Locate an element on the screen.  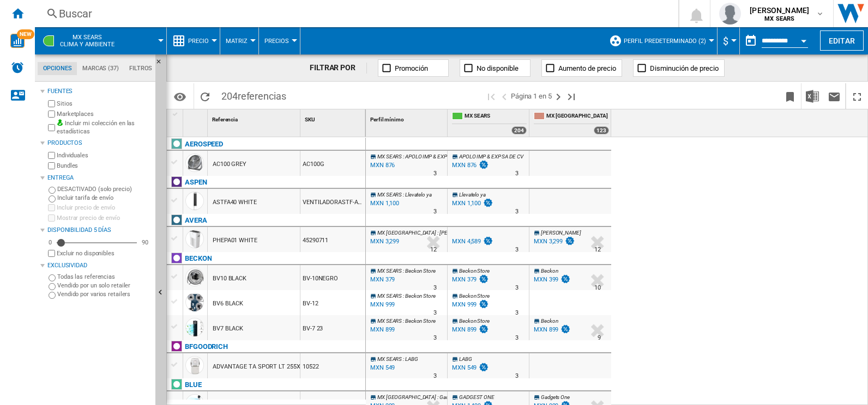
div: MXN 876 is located at coordinates (469, 166).